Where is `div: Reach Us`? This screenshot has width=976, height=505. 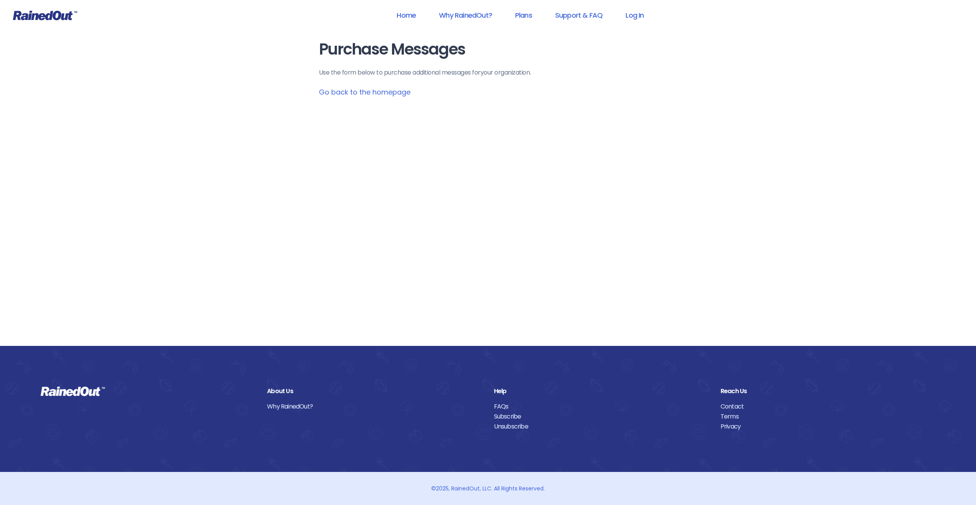 div: Reach Us is located at coordinates (828, 392).